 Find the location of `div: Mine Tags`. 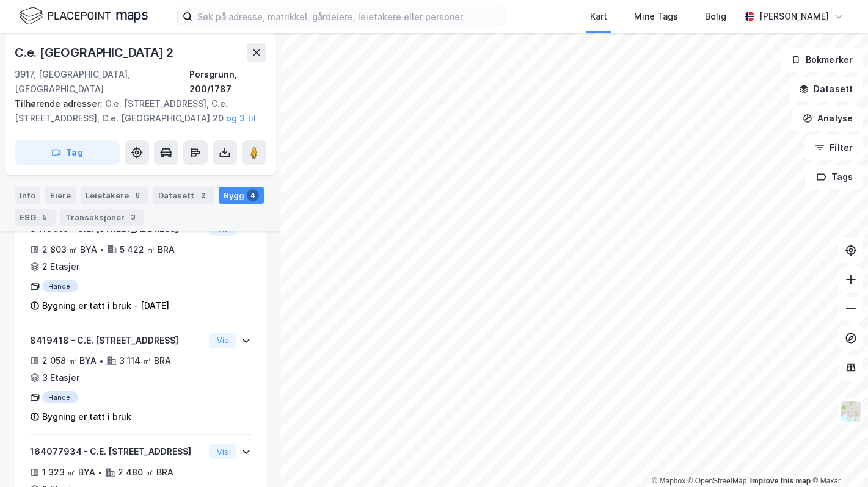

div: Mine Tags is located at coordinates (656, 17).